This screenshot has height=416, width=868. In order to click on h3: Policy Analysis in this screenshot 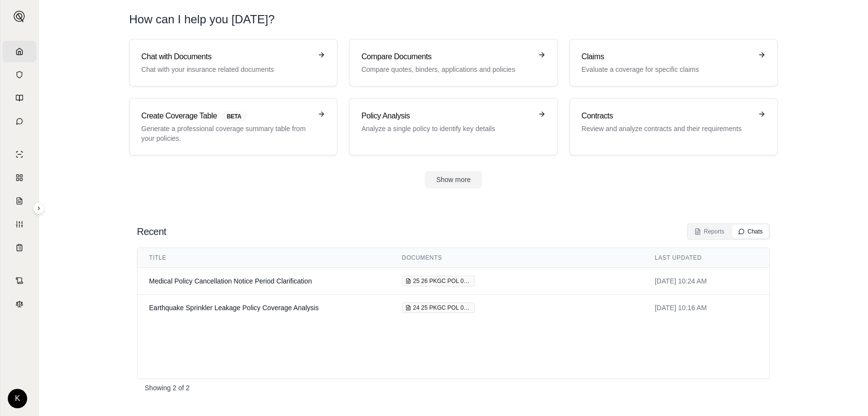, I will do `click(447, 116)`.